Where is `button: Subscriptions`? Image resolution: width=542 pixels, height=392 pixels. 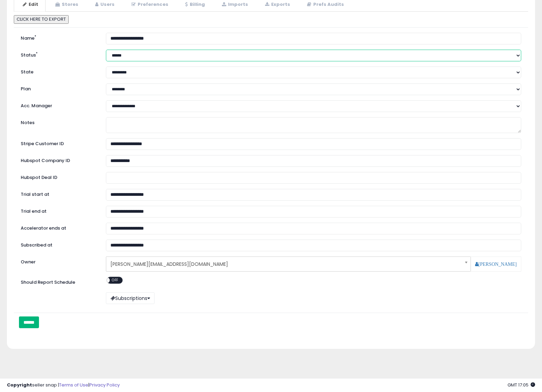 button: Subscriptions is located at coordinates (130, 298).